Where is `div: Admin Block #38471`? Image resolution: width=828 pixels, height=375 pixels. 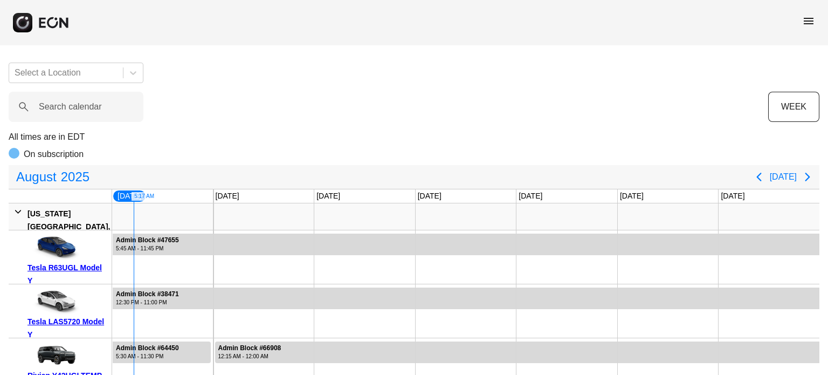 div: Admin Block #38471 is located at coordinates (147, 294).